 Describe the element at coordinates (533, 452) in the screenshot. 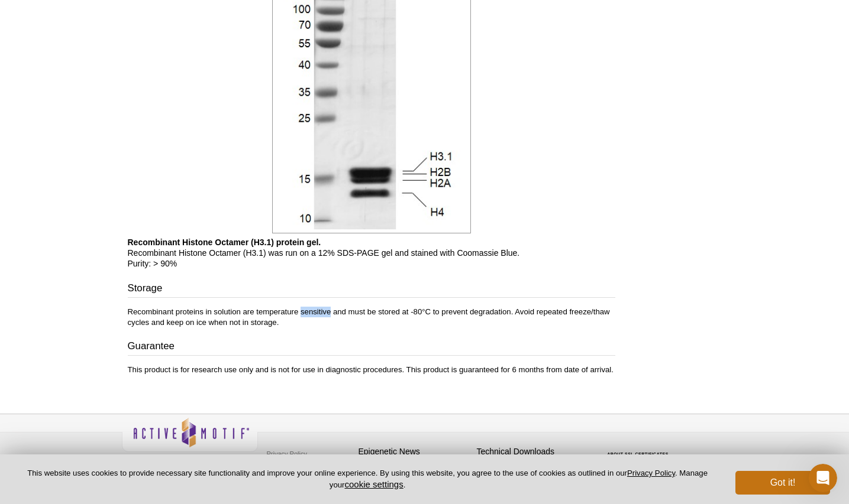

I see `h4: Technical Downloads` at that location.